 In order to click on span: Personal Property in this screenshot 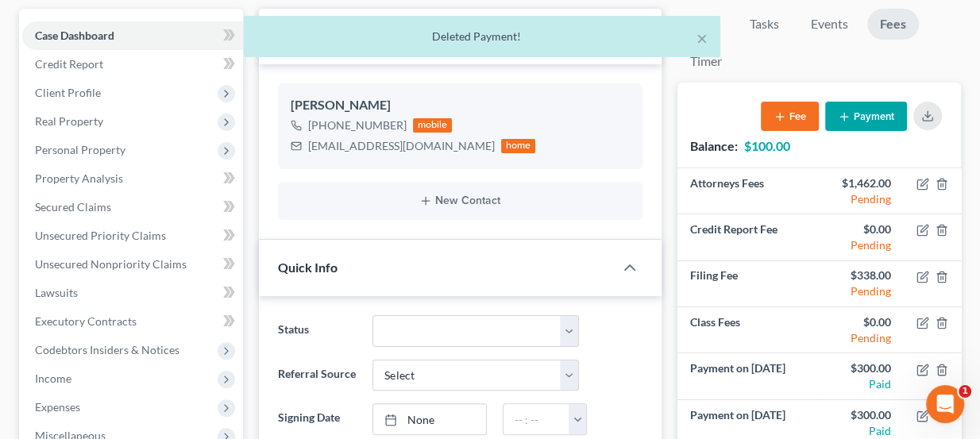, I will do `click(80, 149)`.